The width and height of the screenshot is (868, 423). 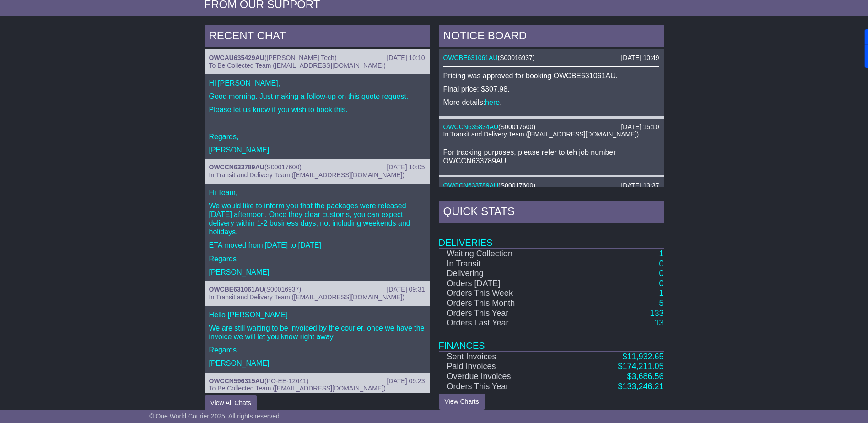 I want to click on a: 13, so click(x=659, y=323).